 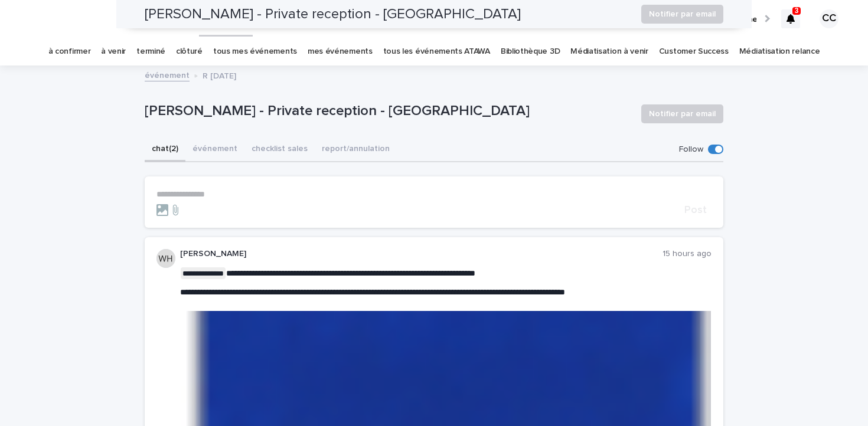 What do you see at coordinates (610, 51) in the screenshot?
I see `a: Médiatisation à venir` at bounding box center [610, 51].